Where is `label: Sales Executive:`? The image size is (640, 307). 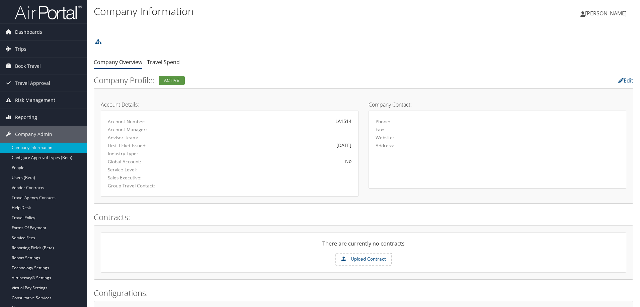 label: Sales Executive: is located at coordinates (145, 178).